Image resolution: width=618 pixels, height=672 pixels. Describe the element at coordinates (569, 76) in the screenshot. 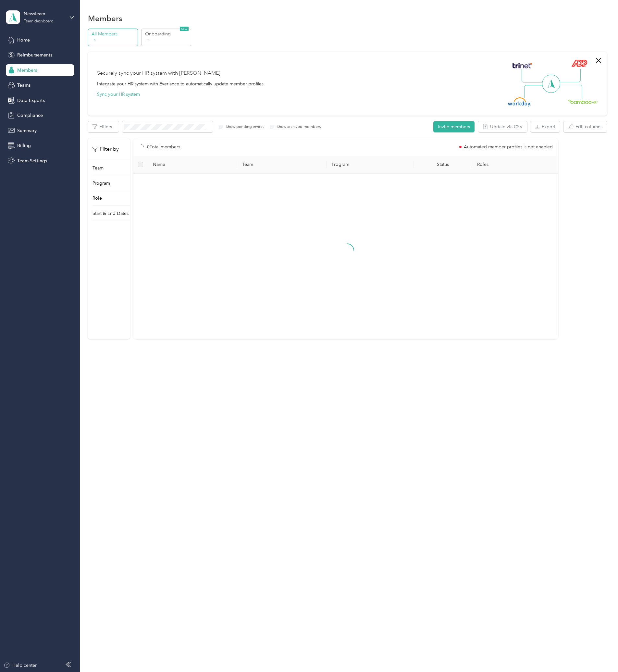

I see `img: Line Right Up` at that location.